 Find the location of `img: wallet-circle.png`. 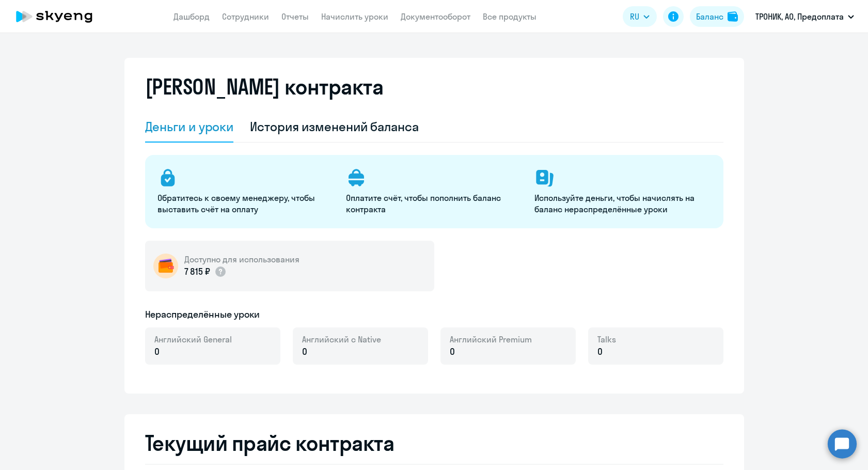

img: wallet-circle.png is located at coordinates (165, 266).